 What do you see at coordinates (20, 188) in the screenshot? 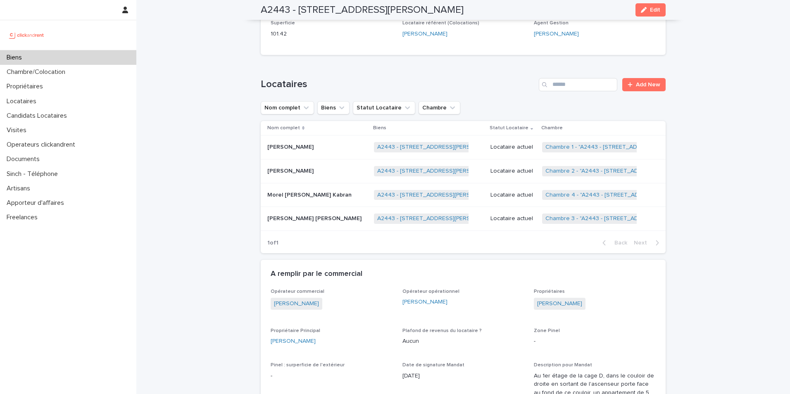
I see `p: Artisans` at bounding box center [20, 188].